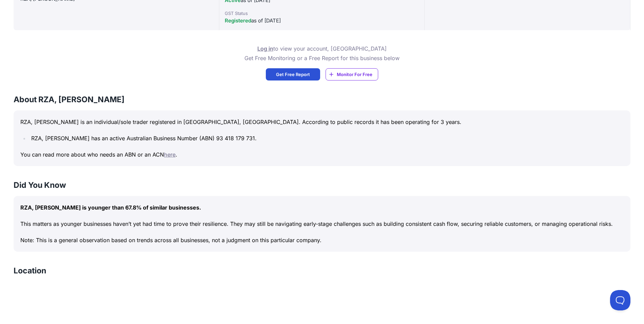 The height and width of the screenshot is (324, 644). Describe the element at coordinates (265, 48) in the screenshot. I see `a: Log in` at that location.